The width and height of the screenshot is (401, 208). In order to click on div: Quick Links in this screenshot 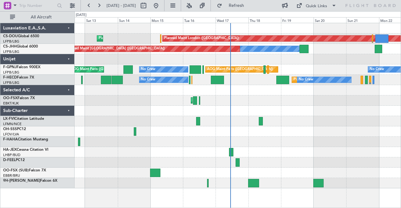, I will do `click(316, 6)`.